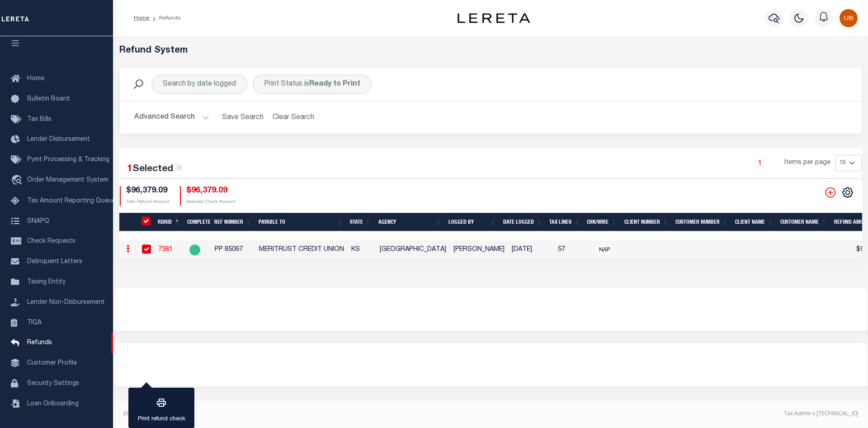  Describe the element at coordinates (199, 84) in the screenshot. I see `div: Search by date logged` at that location.